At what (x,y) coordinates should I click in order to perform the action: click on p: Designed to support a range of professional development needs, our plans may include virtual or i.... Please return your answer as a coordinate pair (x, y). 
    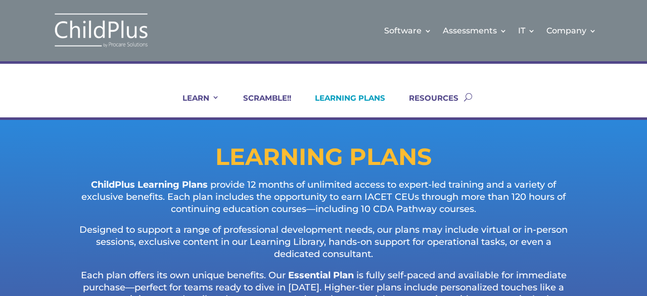
    Looking at the image, I should click on (324, 246).